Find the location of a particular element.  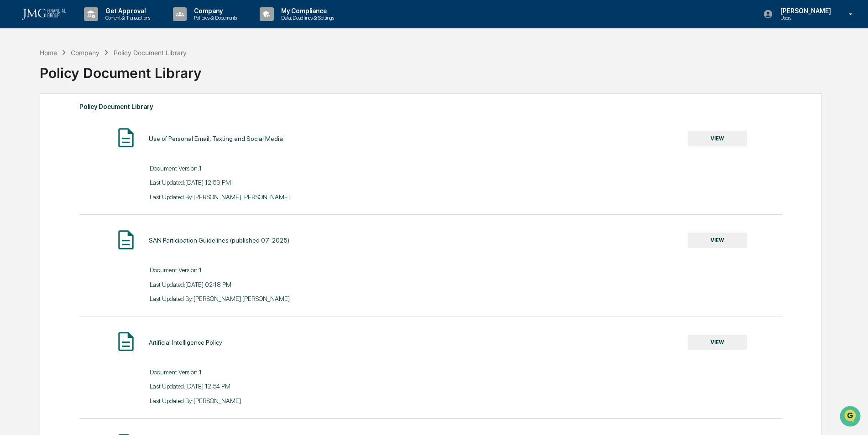

a: 🔎Data Lookup is located at coordinates (34, 137).